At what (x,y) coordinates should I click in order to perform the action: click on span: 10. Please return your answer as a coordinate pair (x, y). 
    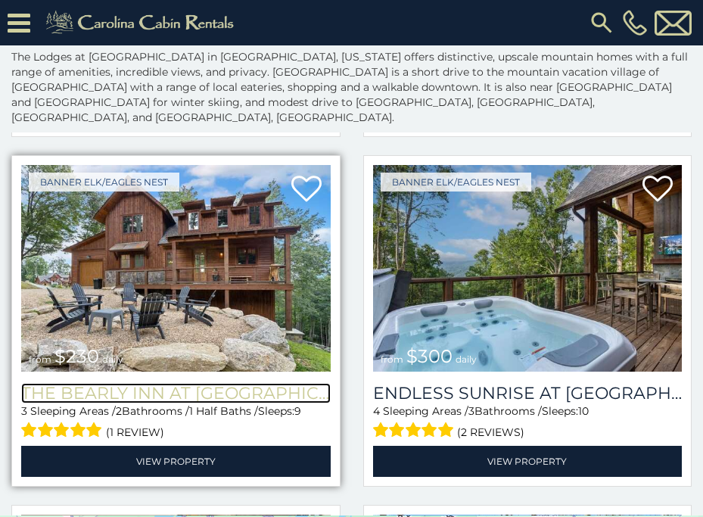
    Looking at the image, I should click on (583, 411).